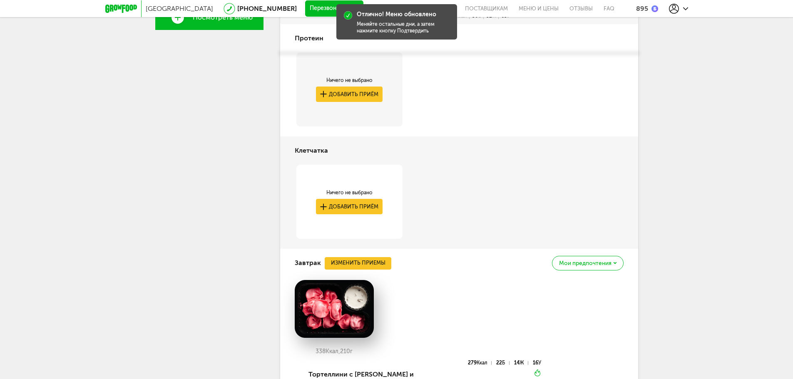 This screenshot has width=793, height=379. I want to click on div: 22, so click(503, 363).